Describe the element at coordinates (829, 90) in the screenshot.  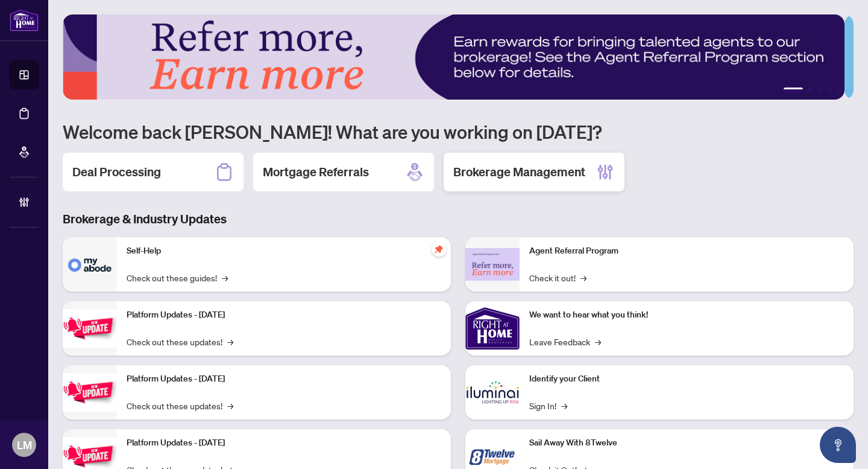
I see `button: 4` at that location.